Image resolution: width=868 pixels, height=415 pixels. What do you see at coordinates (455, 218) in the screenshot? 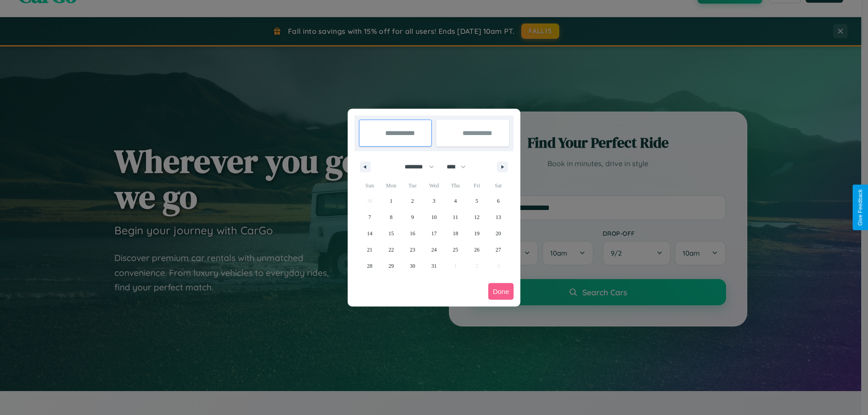
I see `button: 11` at bounding box center [455, 218].